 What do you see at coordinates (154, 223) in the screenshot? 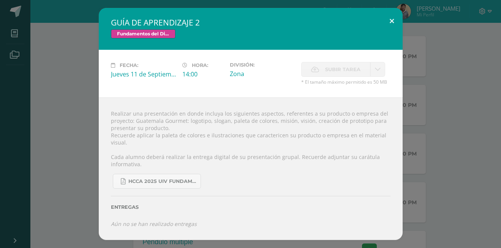
I see `i: Aún no se han realizado entregas` at bounding box center [154, 223].